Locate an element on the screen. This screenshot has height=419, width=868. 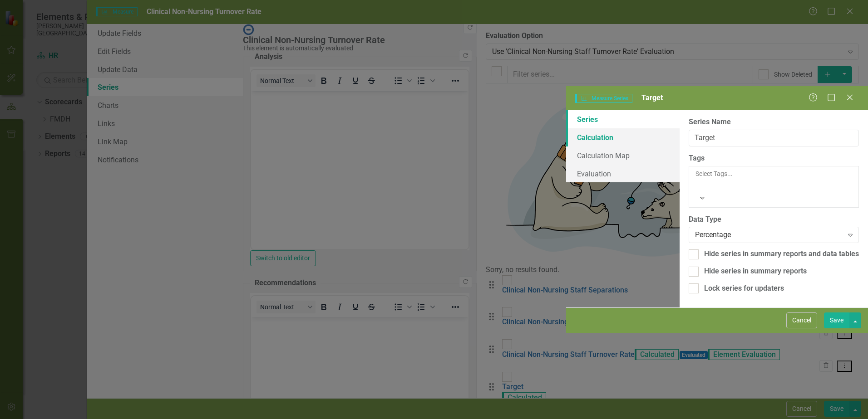
span: Target is located at coordinates (652, 97).